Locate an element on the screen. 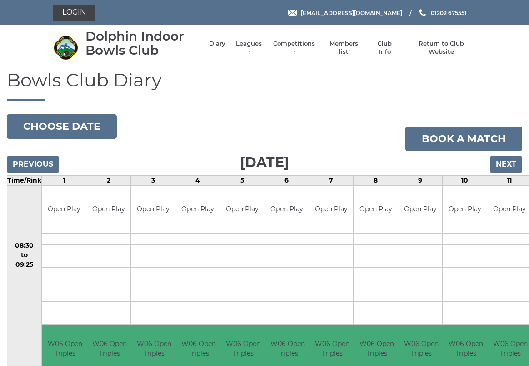 This screenshot has width=529, height=366. a: Return to Club Website is located at coordinates (442, 48).